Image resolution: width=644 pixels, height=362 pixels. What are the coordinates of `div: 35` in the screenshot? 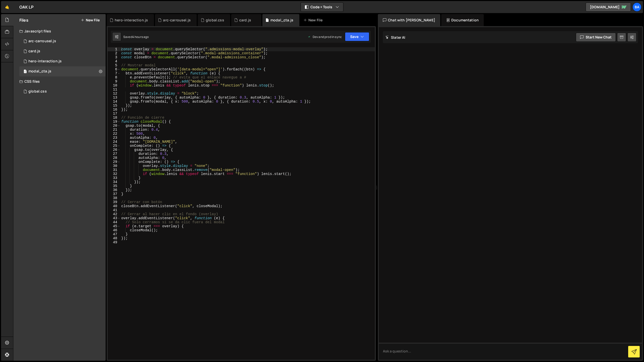 It's located at (114, 186).